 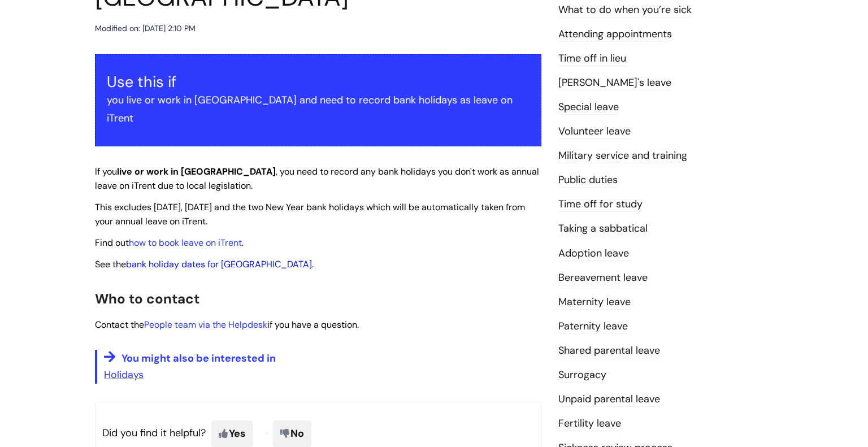 I want to click on a: Paternity leave, so click(x=592, y=327).